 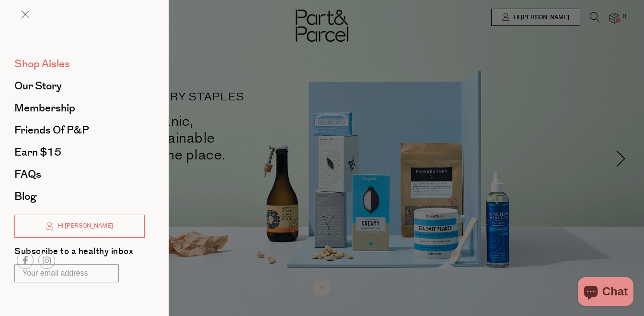 What do you see at coordinates (45, 108) in the screenshot?
I see `span: Membership` at bounding box center [45, 108].